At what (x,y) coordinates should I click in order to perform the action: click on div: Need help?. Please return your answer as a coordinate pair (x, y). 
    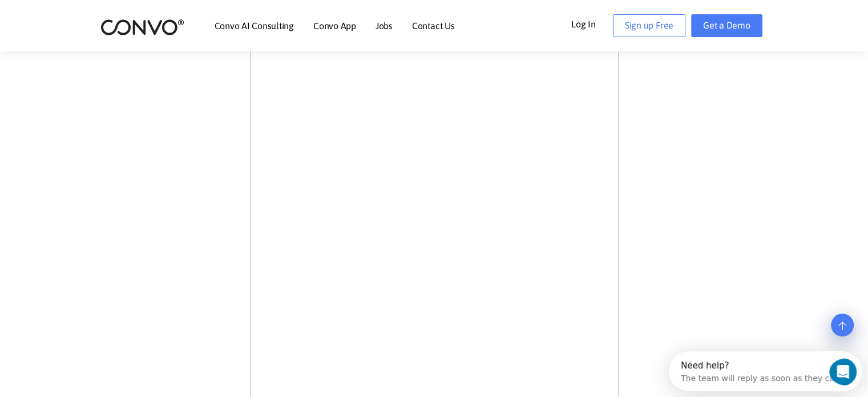
    Looking at the image, I should click on (91, 14).